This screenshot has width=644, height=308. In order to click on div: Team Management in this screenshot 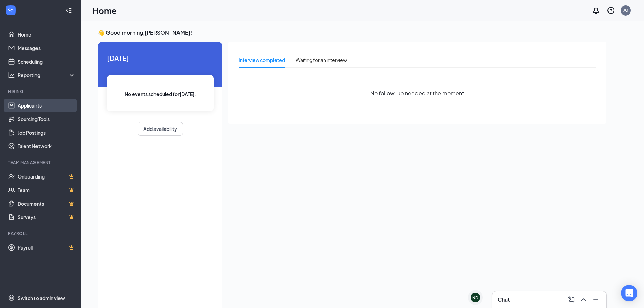, I will do `click(41, 162)`.